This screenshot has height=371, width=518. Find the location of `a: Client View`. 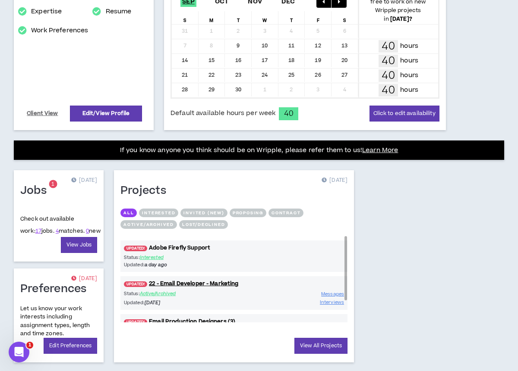

a: Client View is located at coordinates (42, 113).